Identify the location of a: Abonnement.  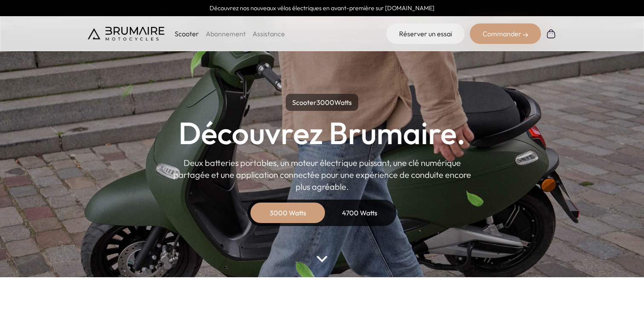
(226, 34).